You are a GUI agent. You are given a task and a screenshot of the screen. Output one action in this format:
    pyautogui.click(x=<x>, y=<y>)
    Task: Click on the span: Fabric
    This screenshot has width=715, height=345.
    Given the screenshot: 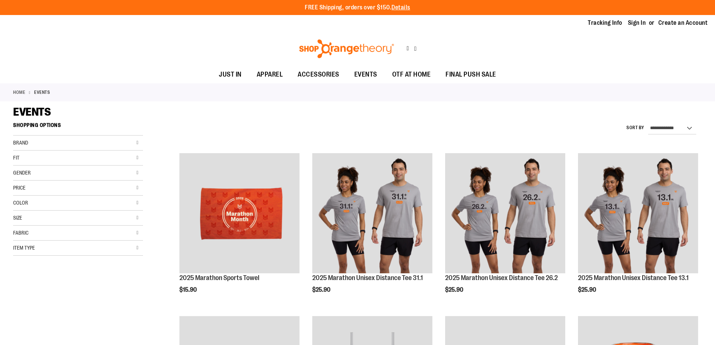 What is the action you would take?
    pyautogui.click(x=21, y=233)
    